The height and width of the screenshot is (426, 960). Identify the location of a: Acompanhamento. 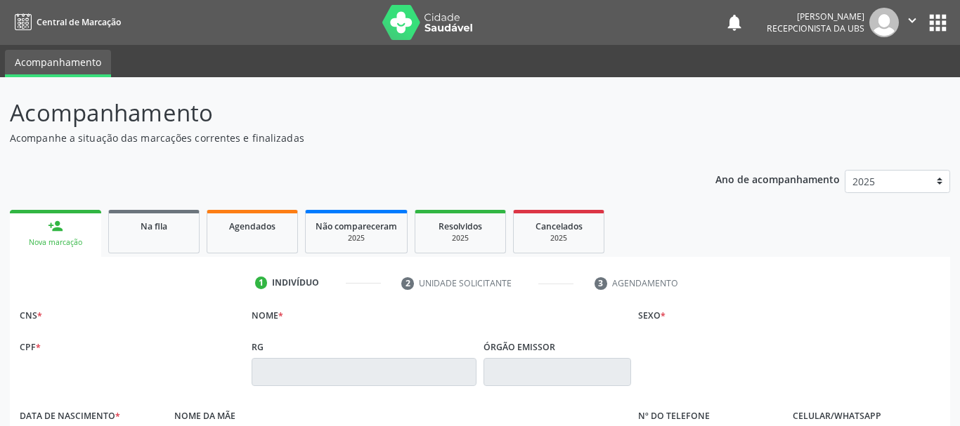
(58, 63).